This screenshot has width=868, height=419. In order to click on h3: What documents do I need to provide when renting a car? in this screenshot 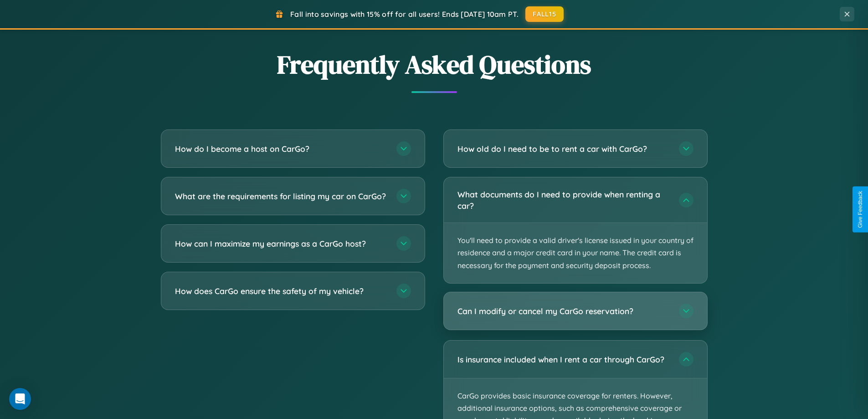, I will do `click(564, 200)`.